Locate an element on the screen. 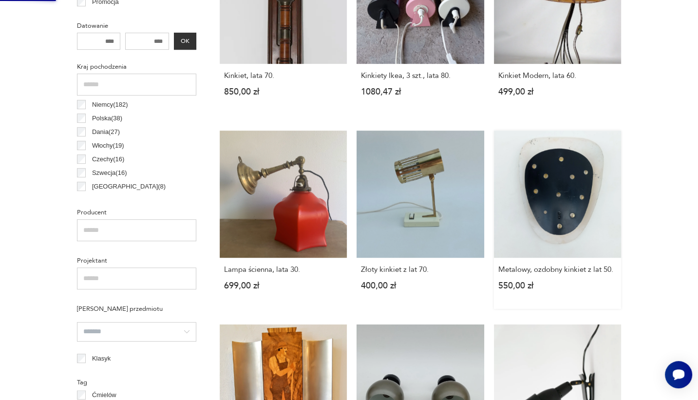 The height and width of the screenshot is (400, 698). p: Tag is located at coordinates (136, 383).